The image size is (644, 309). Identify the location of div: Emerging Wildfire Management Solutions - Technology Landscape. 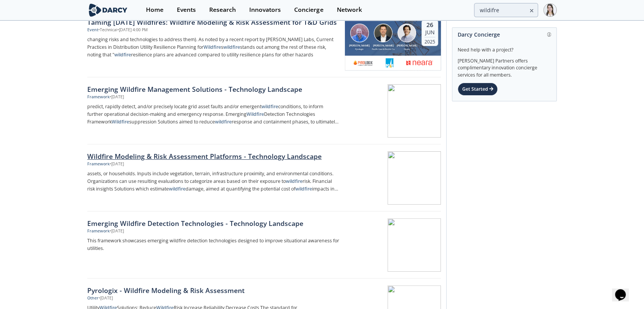
(214, 89).